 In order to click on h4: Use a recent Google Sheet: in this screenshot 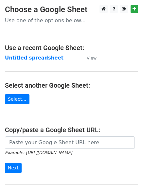, I will do `click(71, 48)`.